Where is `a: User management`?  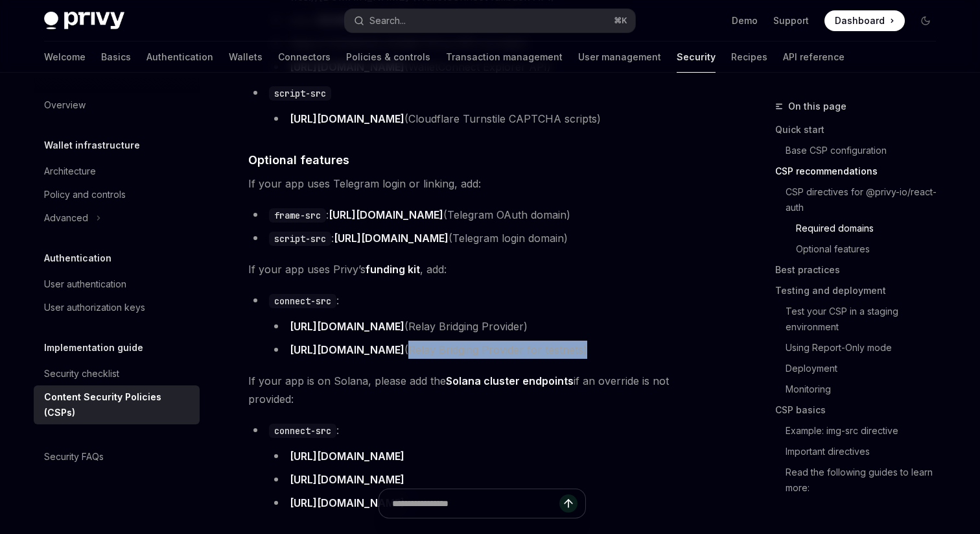
a: User management is located at coordinates (620, 57).